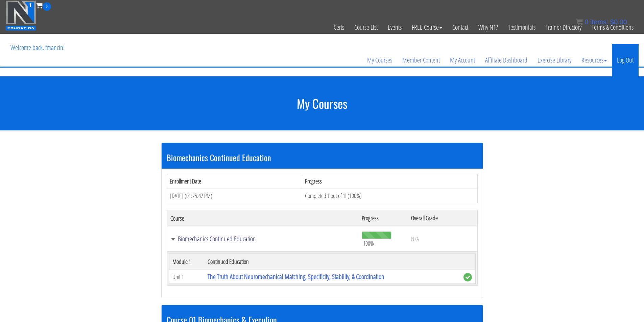 This screenshot has height=322, width=644. I want to click on a: Resources, so click(594, 60).